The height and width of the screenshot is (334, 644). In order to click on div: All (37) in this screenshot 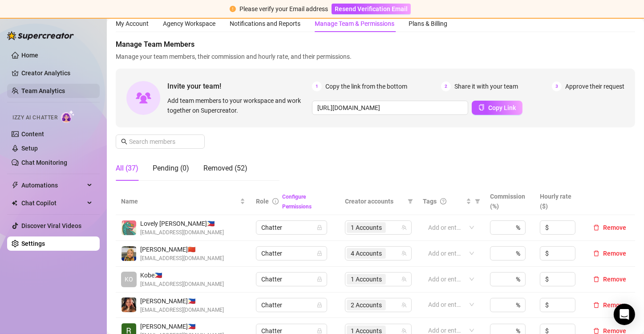, I will do `click(127, 168)`.